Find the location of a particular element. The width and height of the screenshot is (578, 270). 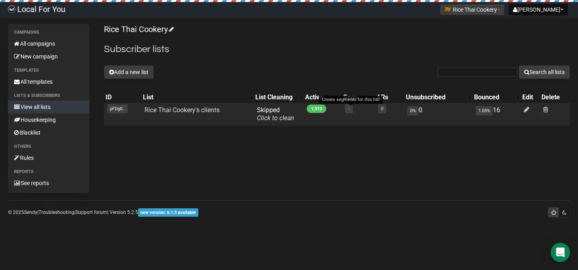

div: List Cleaning is located at coordinates (275, 98).